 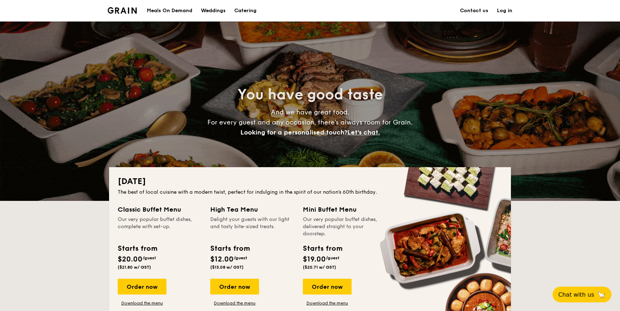 What do you see at coordinates (310, 122) in the screenshot?
I see `span: And we have great food. For every guest and any occasion, there’s always room for Grain.` at bounding box center [310, 122].